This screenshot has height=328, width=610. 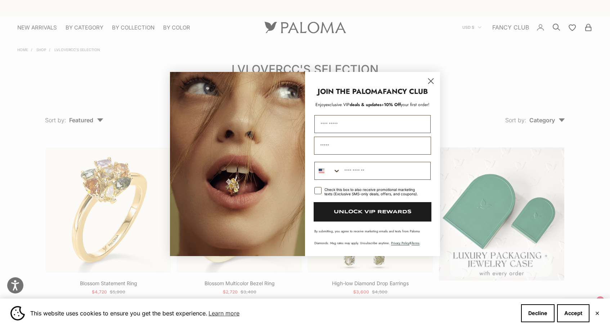 What do you see at coordinates (353, 105) in the screenshot?
I see `span: deals & updates` at bounding box center [353, 105].